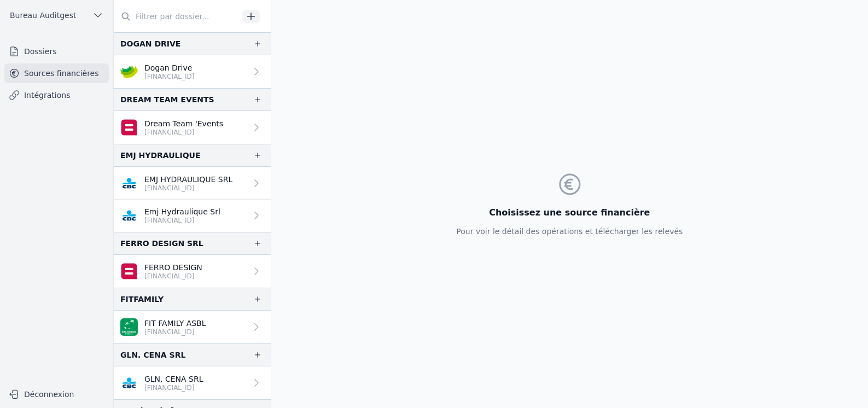 This screenshot has width=868, height=408. I want to click on p: Dream Team 'Events, so click(184, 124).